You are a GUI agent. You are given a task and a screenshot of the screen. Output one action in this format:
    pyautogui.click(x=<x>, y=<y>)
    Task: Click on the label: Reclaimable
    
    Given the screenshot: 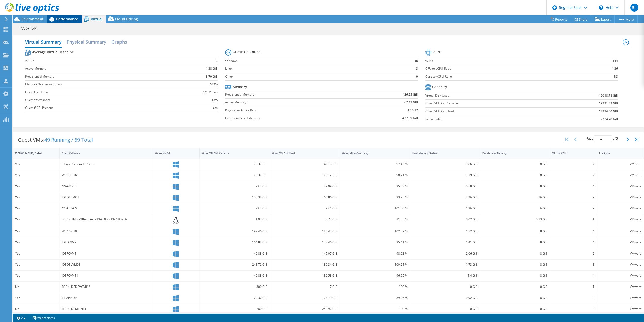 What is the action you would take?
    pyautogui.click(x=488, y=119)
    